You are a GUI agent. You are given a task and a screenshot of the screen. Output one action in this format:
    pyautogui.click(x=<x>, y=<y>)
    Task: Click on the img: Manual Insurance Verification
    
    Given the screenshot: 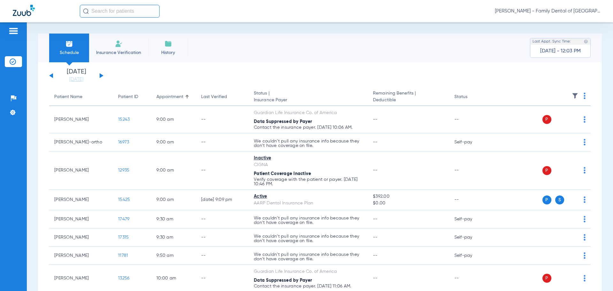 What is the action you would take?
    pyautogui.click(x=119, y=44)
    